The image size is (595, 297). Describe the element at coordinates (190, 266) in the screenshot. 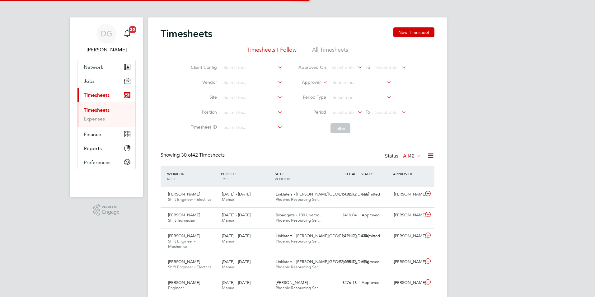

I see `span: Shift Engineer - Electrical` at that location.